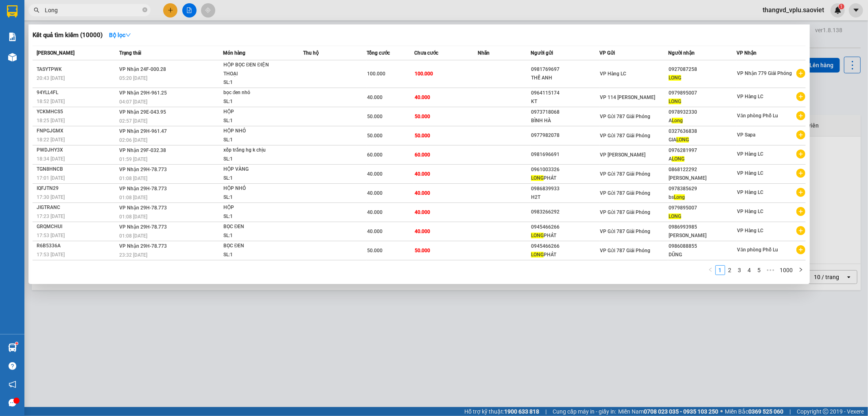  Describe the element at coordinates (130, 53) in the screenshot. I see `span: Trạng thái` at that location.